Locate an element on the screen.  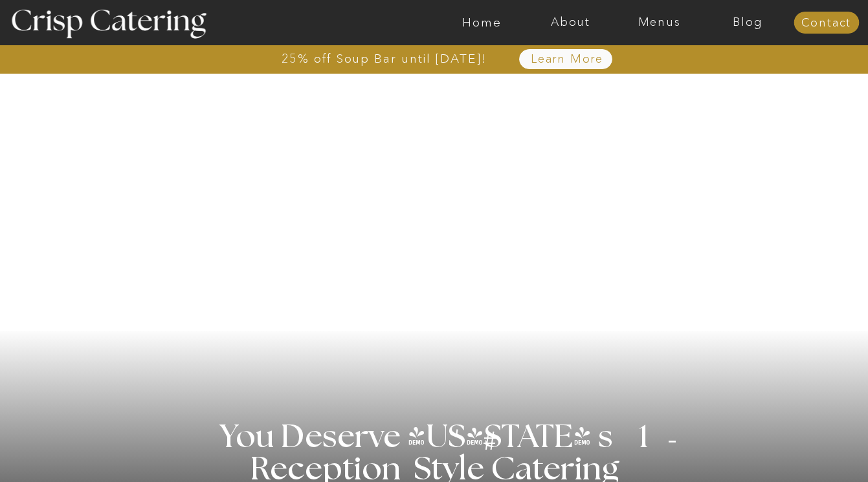
a: Menus is located at coordinates (658, 22).